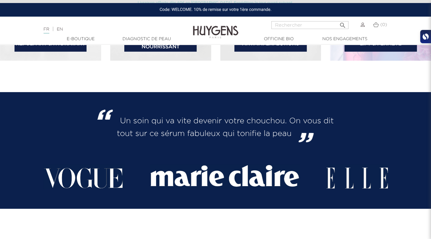  Describe the element at coordinates (60, 29) in the screenshot. I see `a: EN` at that location.